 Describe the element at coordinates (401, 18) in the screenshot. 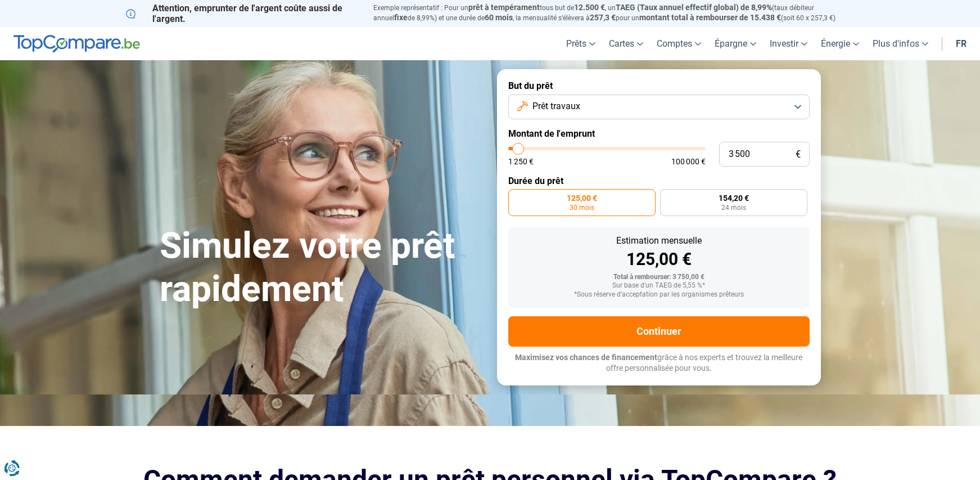

I see `span: fixe` at that location.